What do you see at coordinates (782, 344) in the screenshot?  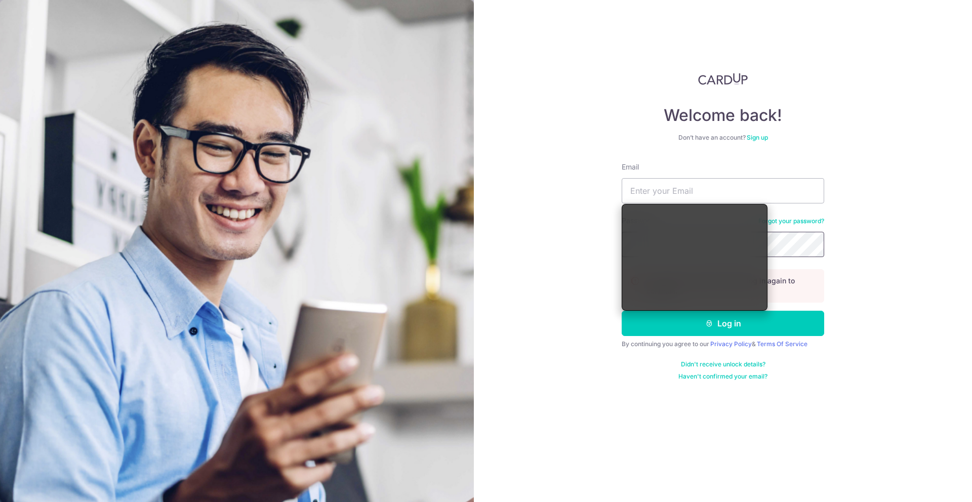 I see `a: Terms Of Service` at bounding box center [782, 344].